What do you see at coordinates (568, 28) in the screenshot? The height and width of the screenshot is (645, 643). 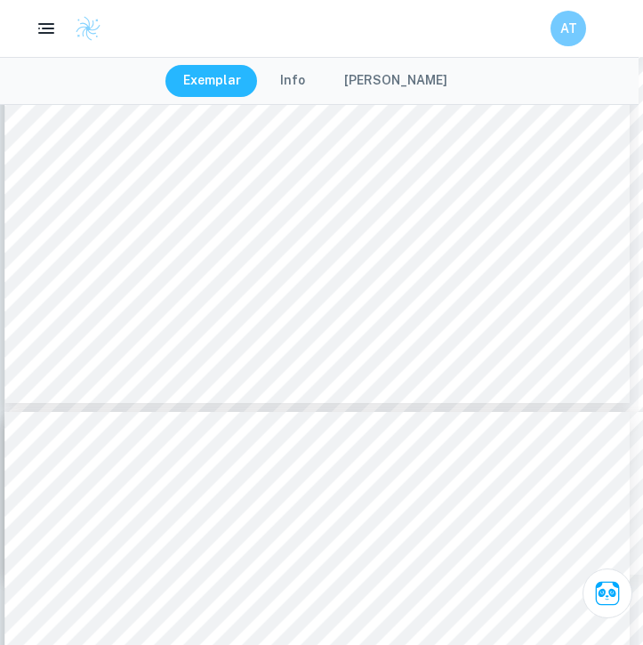 I see `button: AT` at bounding box center [568, 28].